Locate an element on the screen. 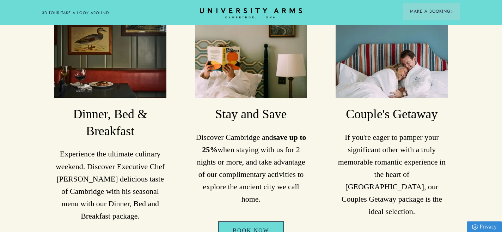  h3: Stay and Save is located at coordinates (251, 114).